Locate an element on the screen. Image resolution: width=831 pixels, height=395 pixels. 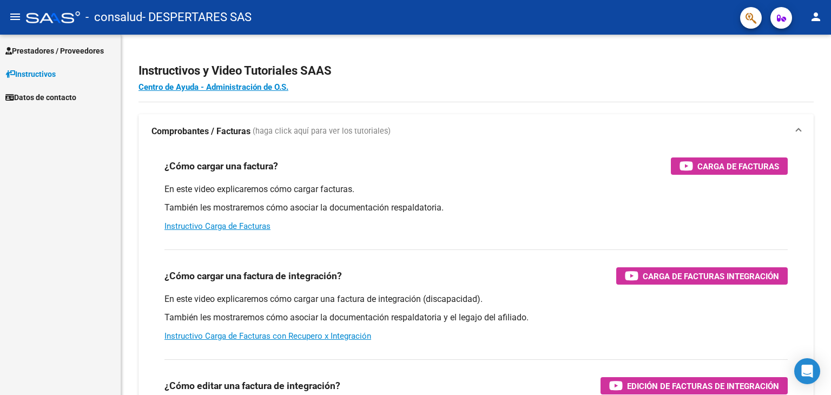
h3: ¿Cómo editar una factura de integración? is located at coordinates (252, 386).